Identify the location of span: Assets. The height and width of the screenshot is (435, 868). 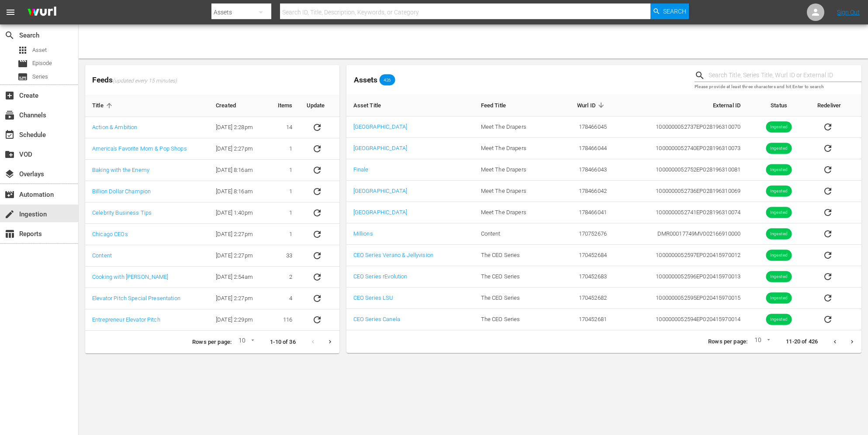
(366, 80).